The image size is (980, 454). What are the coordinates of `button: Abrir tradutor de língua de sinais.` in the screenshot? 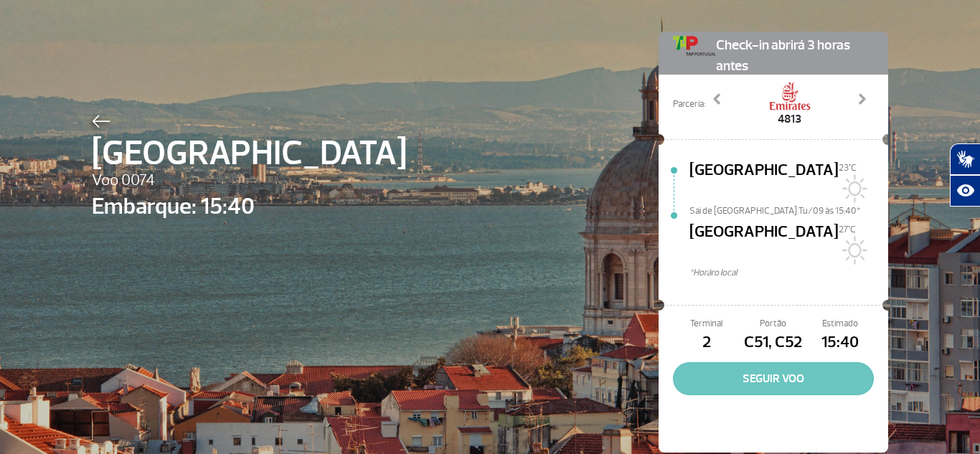 It's located at (965, 159).